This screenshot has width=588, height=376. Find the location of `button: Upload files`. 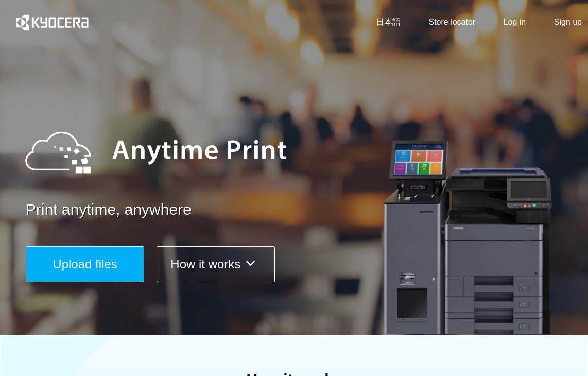

button: Upload files is located at coordinates (85, 264).